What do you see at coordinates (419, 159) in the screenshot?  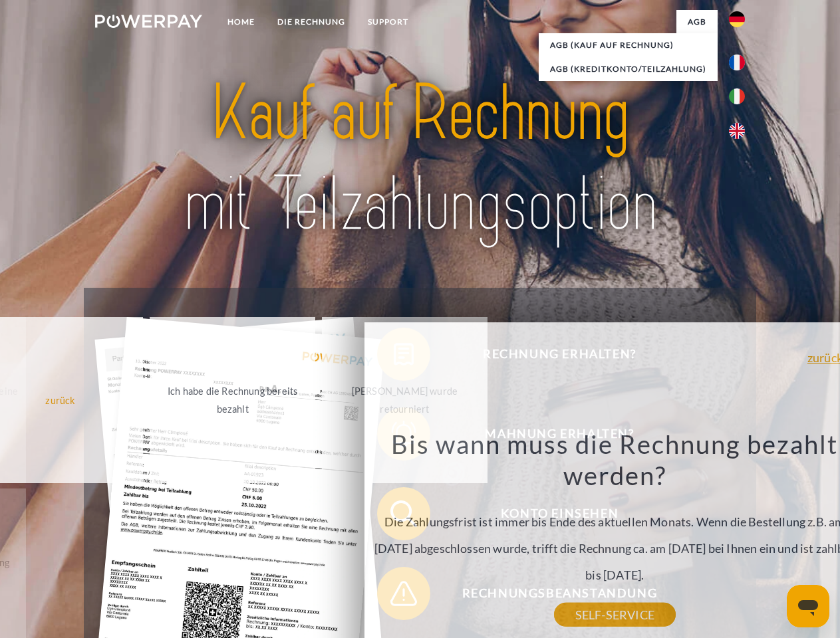 I see `img: title-powerpay_de.svg` at bounding box center [419, 159].